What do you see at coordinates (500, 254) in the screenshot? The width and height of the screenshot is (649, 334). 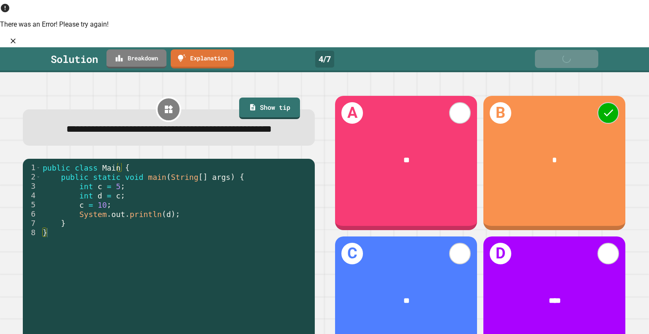 I see `h1: D` at bounding box center [500, 254].